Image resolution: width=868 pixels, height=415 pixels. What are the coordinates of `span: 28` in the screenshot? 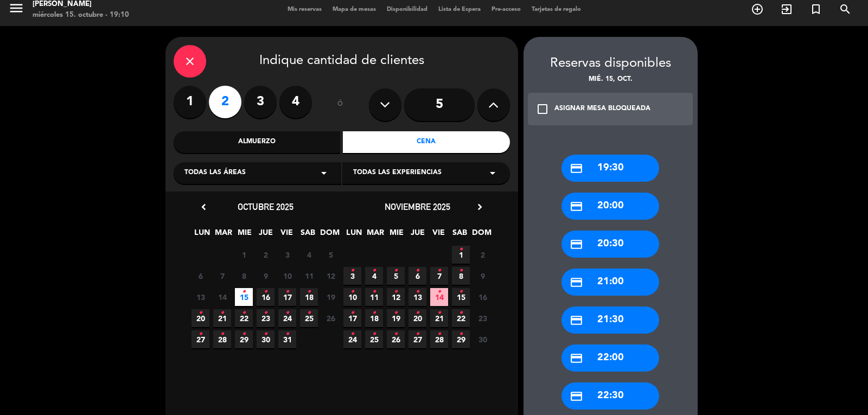 It's located at (222, 339).